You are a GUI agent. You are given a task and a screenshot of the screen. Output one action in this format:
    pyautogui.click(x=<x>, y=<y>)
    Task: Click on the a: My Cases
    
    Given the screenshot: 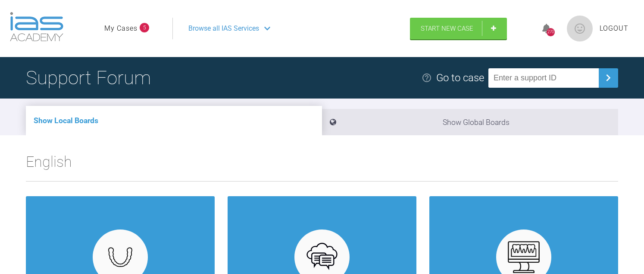 What is the action you would take?
    pyautogui.click(x=121, y=29)
    